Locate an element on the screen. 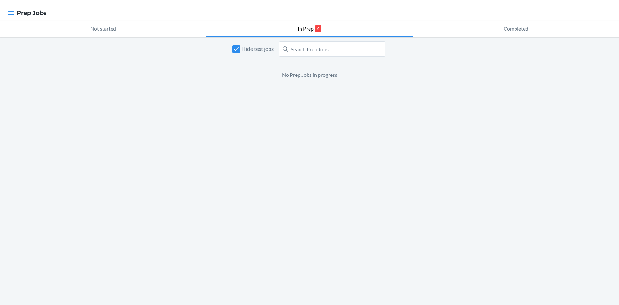  p: Completed is located at coordinates (516, 29).